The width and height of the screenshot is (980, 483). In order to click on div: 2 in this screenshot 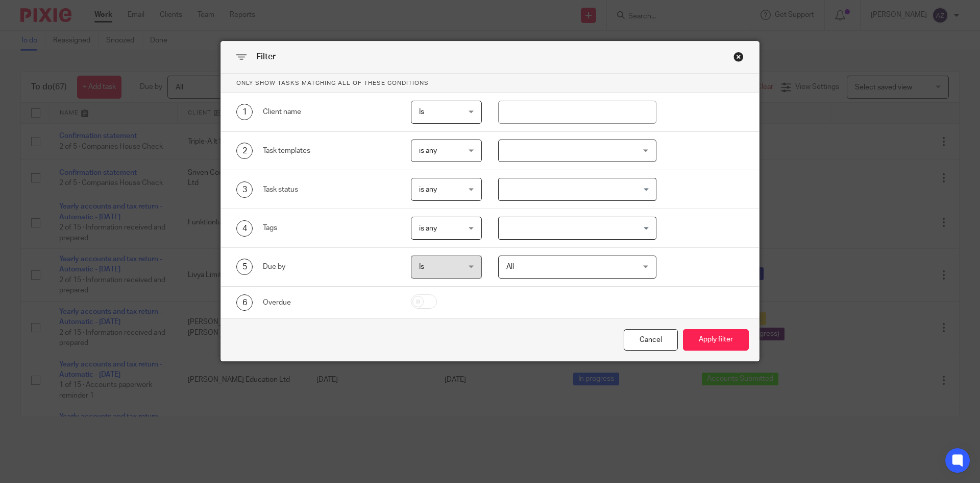, I will do `click(244, 150)`.